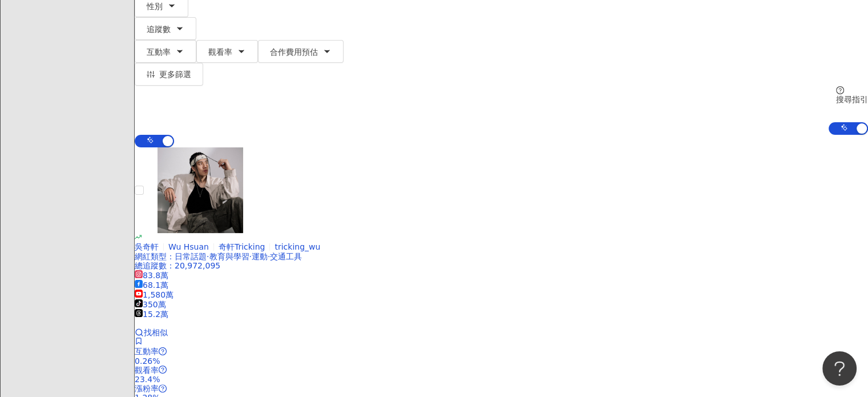  Describe the element at coordinates (151, 333) in the screenshot. I see `a: 找相似` at that location.